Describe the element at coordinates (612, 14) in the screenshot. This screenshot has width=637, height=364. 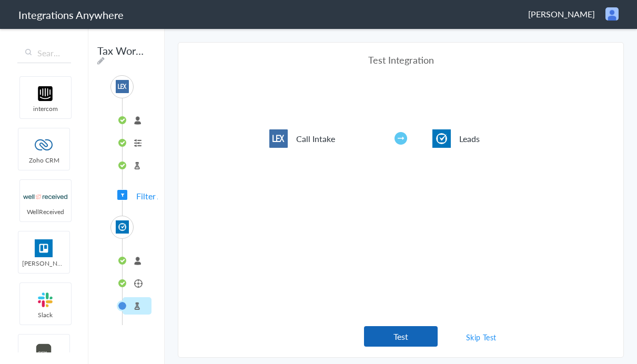
I see `img: user.png` at that location.